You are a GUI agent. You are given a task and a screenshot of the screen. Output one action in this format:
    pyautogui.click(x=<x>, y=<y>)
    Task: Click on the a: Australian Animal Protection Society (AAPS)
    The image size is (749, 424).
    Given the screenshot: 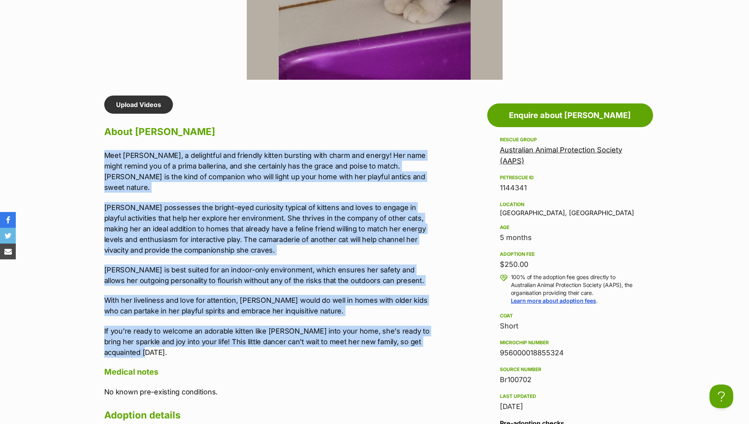 What is the action you would take?
    pyautogui.click(x=561, y=155)
    